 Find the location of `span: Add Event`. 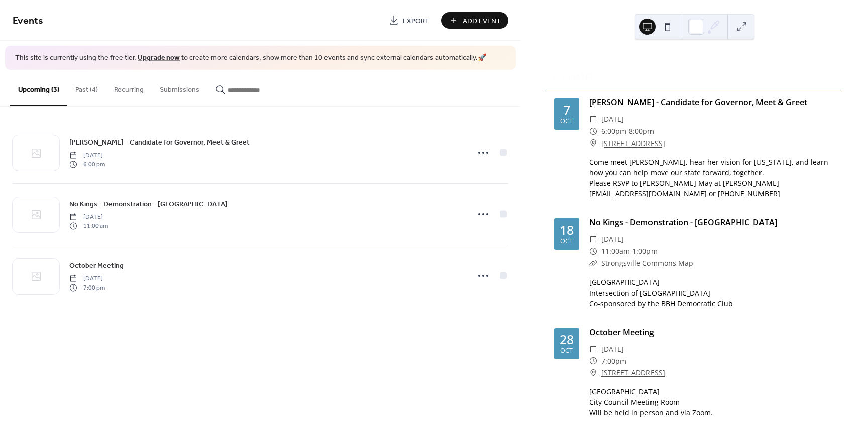

span: Add Event is located at coordinates (482, 21).